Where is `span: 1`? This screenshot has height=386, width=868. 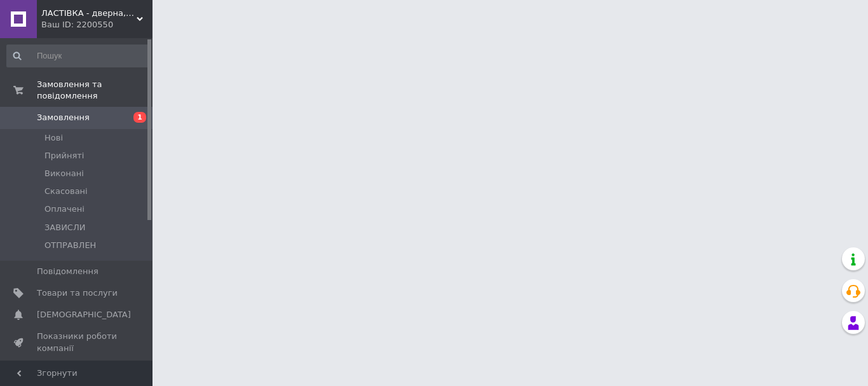 span: 1 is located at coordinates (140, 117).